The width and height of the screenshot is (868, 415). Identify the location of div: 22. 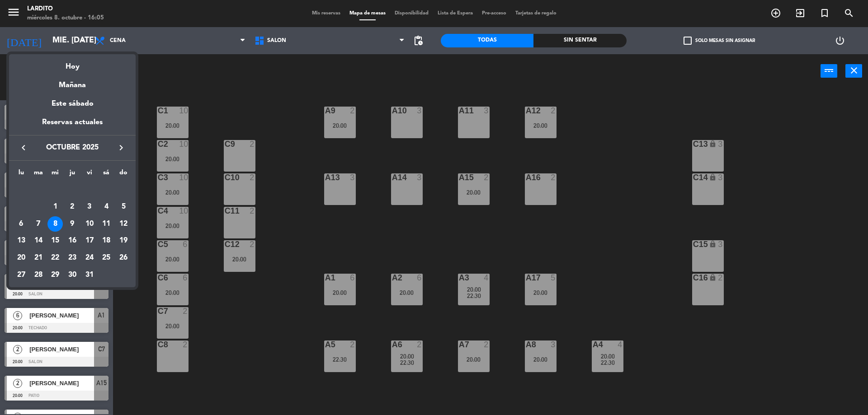
(55, 258).